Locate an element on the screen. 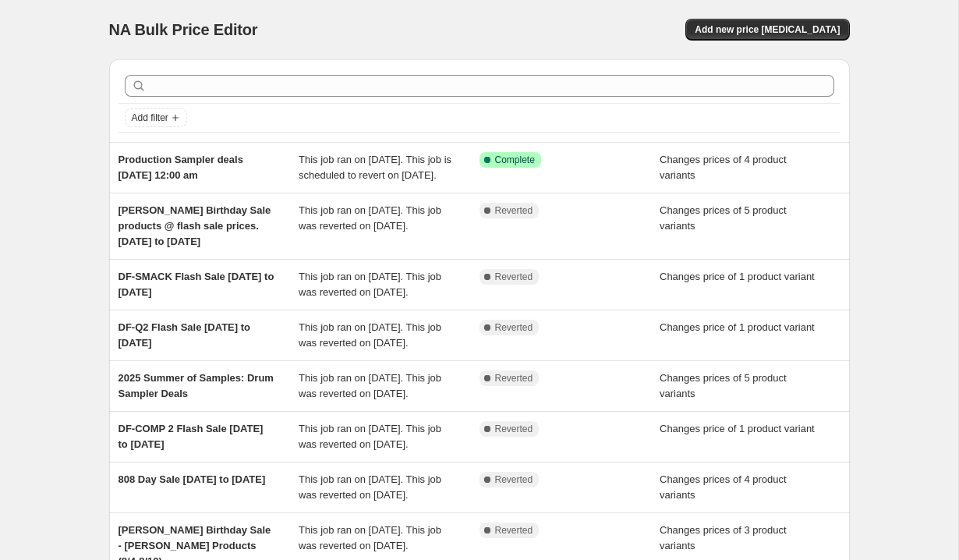 Image resolution: width=959 pixels, height=560 pixels. button: Add filter is located at coordinates (156, 117).